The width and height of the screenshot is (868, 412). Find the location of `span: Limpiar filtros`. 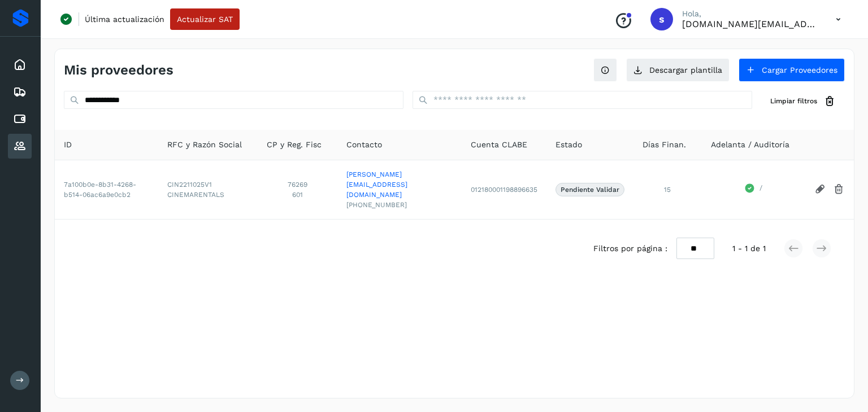

span: Limpiar filtros is located at coordinates (794, 101).